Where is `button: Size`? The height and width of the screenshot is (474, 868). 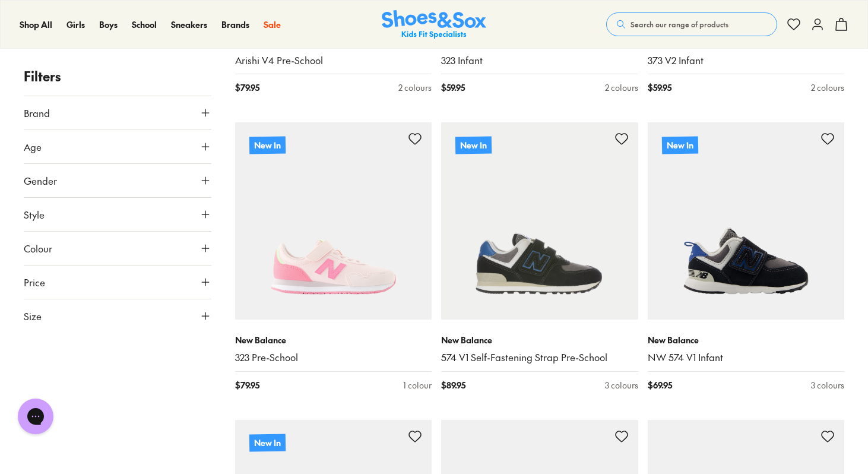
button: Size is located at coordinates (117, 316).